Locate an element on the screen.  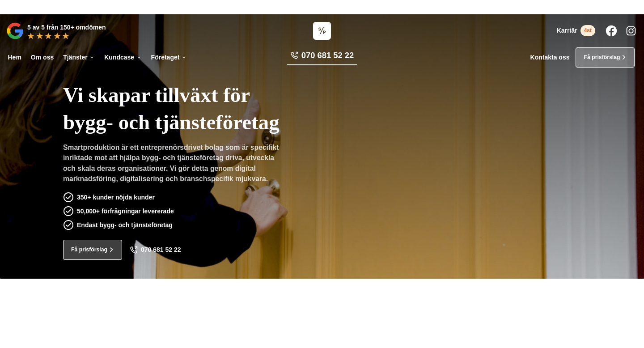
a: Tjänster is located at coordinates (80, 57).